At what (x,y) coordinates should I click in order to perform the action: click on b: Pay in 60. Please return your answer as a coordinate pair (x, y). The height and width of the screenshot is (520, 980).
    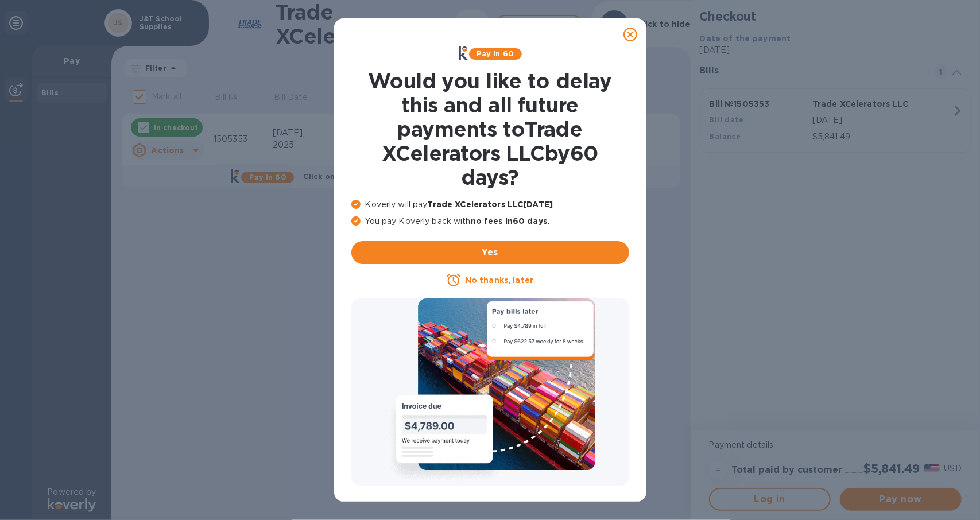
    Looking at the image, I should click on (495, 54).